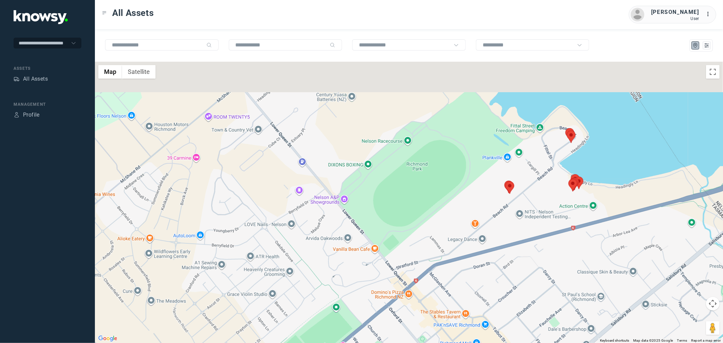 This screenshot has width=723, height=343. Describe the element at coordinates (682, 340) in the screenshot. I see `a: Terms (opens in new tab)` at that location.